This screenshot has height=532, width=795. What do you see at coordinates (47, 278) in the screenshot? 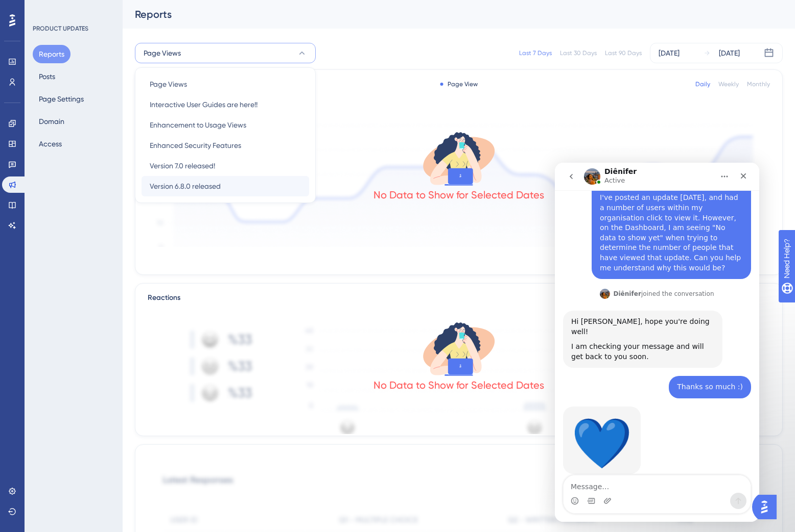
I see `div: blue heartDiênifer • 1h ago` at bounding box center [47, 278].